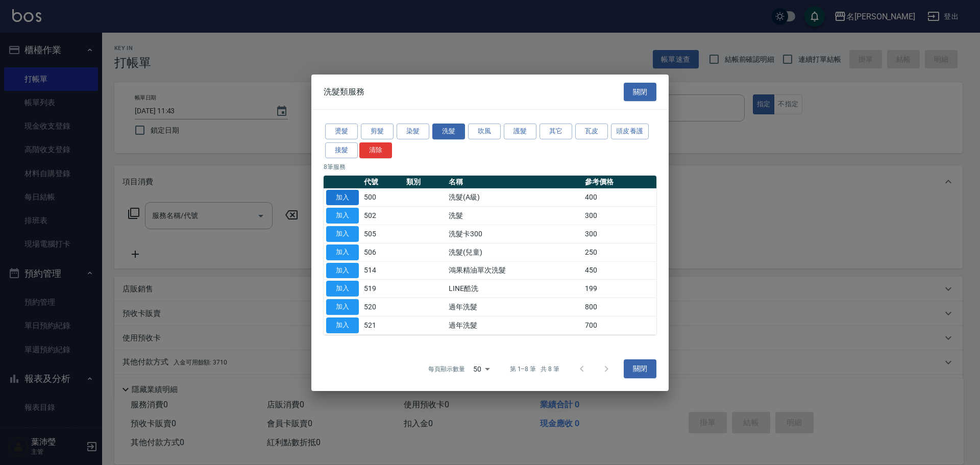 Image resolution: width=980 pixels, height=465 pixels. I want to click on button: 頭皮養護, so click(630, 131).